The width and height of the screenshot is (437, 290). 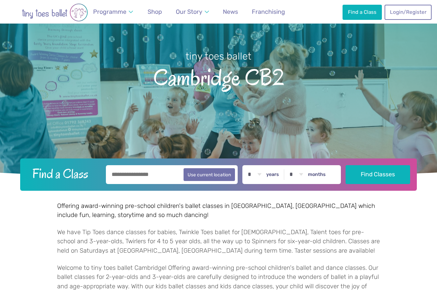 I want to click on a: Login/Register, so click(x=408, y=12).